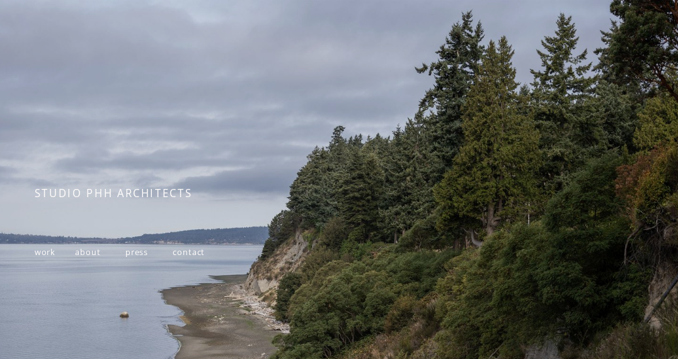 This screenshot has height=359, width=678. I want to click on a: work, so click(45, 252).